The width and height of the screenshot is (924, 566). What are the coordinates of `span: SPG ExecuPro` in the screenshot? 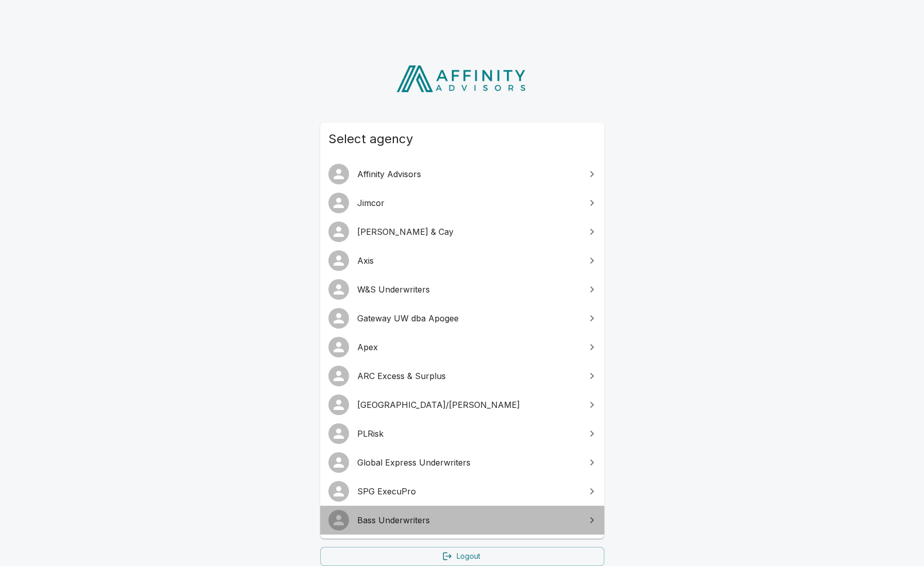 It's located at (469, 491).